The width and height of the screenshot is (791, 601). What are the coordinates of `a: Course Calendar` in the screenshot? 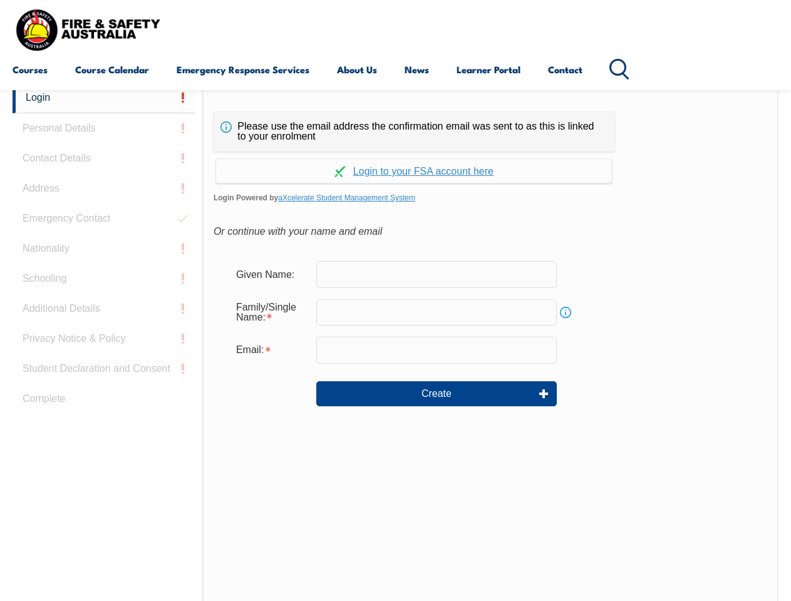 It's located at (112, 70).